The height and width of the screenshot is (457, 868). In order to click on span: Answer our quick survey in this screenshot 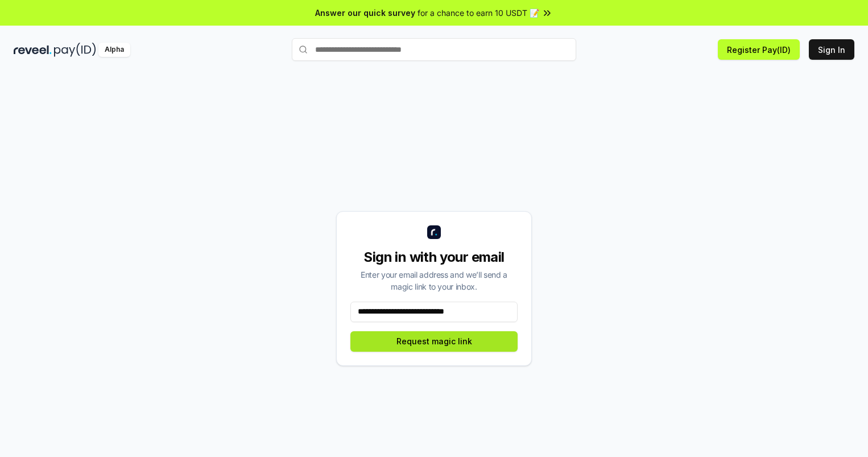, I will do `click(365, 13)`.